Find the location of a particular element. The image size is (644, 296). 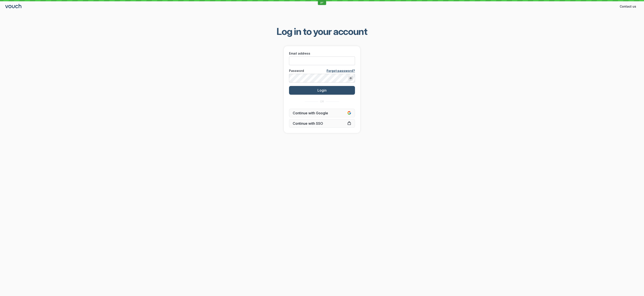

span: Email address is located at coordinates (300, 54).